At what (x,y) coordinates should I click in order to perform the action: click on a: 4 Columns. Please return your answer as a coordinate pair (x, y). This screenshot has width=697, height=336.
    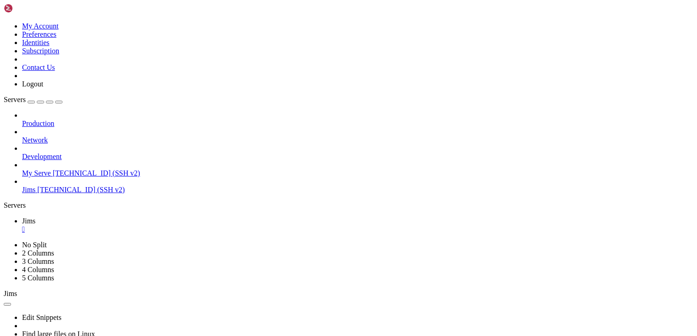
    Looking at the image, I should click on (38, 269).